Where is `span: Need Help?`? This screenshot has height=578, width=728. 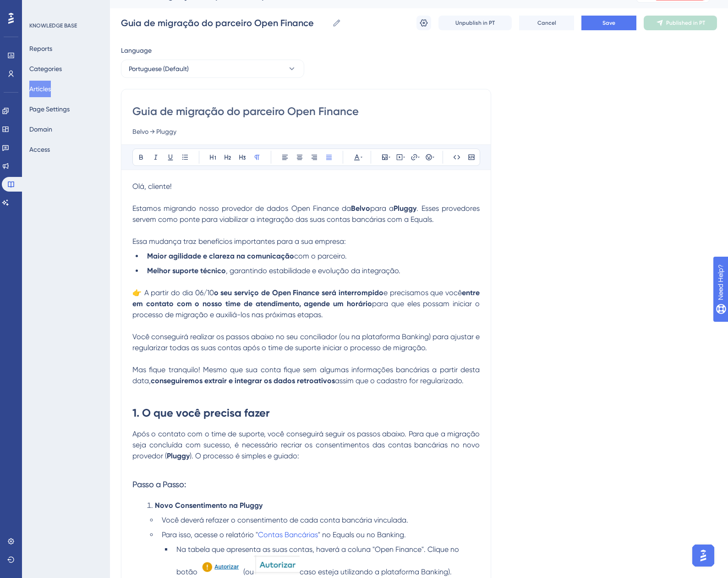 span: Need Help? is located at coordinates (40, 8).